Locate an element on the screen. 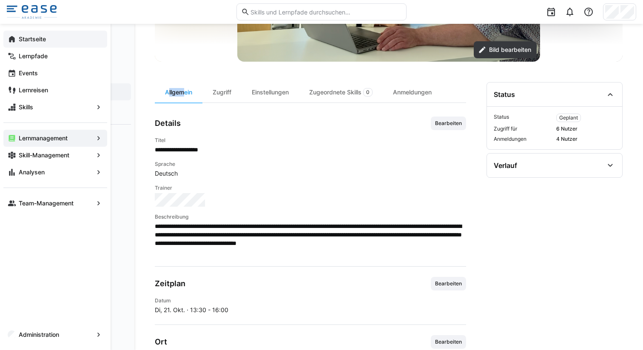 The image size is (643, 350). h4: Datum is located at coordinates (191, 301).